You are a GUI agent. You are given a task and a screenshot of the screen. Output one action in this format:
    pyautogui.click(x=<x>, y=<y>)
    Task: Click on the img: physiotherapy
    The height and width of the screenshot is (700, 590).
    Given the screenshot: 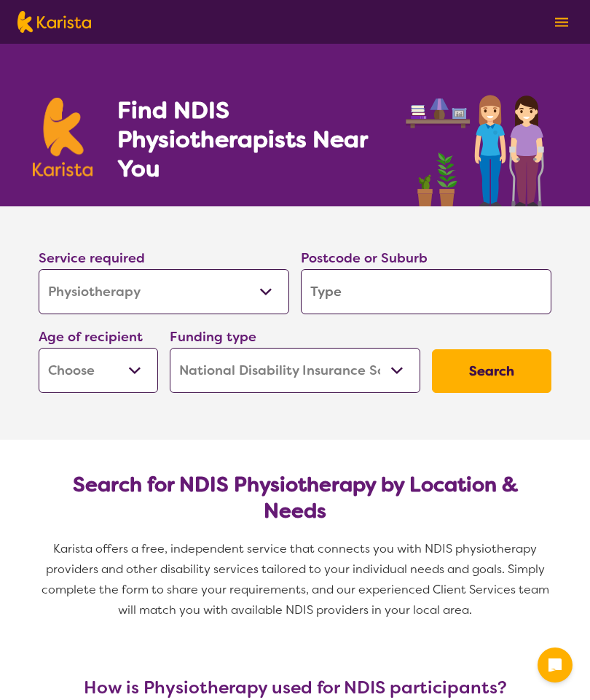 What is the action you would take?
    pyautogui.click(x=479, y=142)
    